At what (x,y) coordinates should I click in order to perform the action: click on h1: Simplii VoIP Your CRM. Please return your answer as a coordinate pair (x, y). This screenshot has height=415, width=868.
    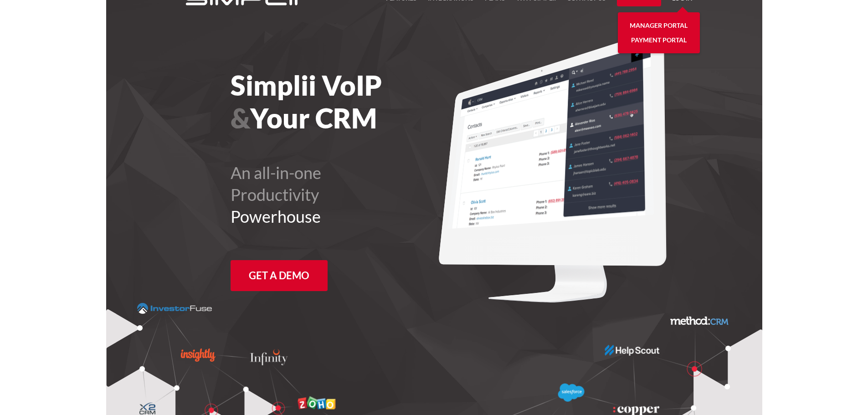
    Looking at the image, I should click on (357, 102).